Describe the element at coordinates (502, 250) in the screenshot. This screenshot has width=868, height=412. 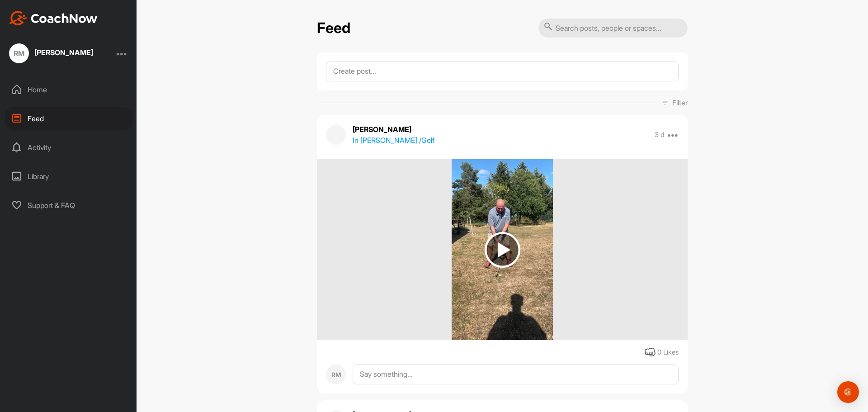
I see `img: play` at that location.